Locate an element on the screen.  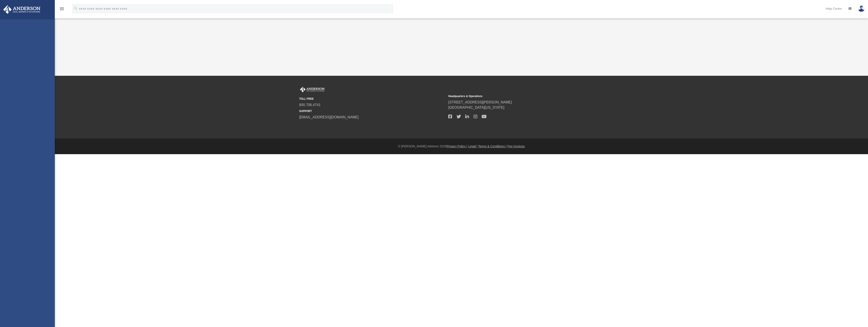
a: Legal | is located at coordinates (473, 146).